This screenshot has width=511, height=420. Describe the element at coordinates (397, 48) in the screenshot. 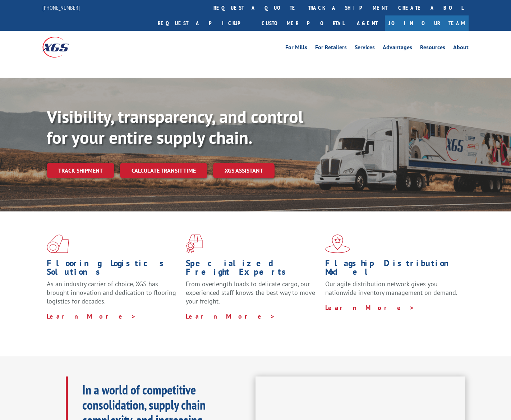

I see `a: Advantages` at that location.